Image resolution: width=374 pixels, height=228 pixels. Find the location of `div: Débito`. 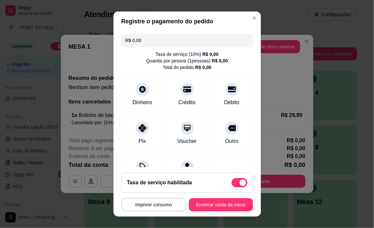

div: Débito is located at coordinates (232, 103).